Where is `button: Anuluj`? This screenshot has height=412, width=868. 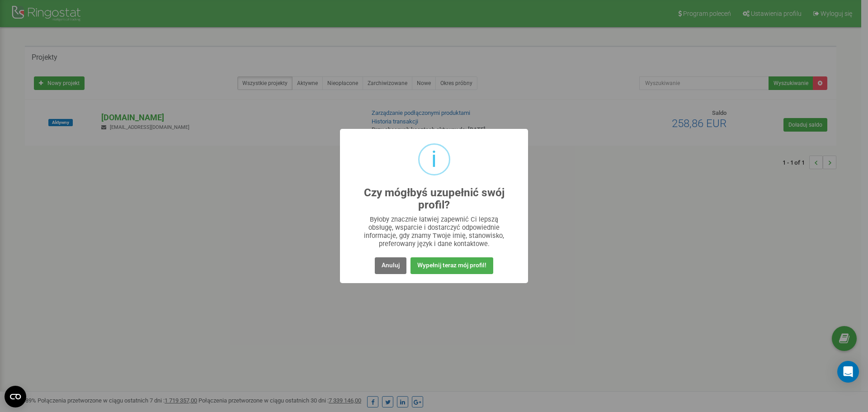 button: Anuluj is located at coordinates (391, 265).